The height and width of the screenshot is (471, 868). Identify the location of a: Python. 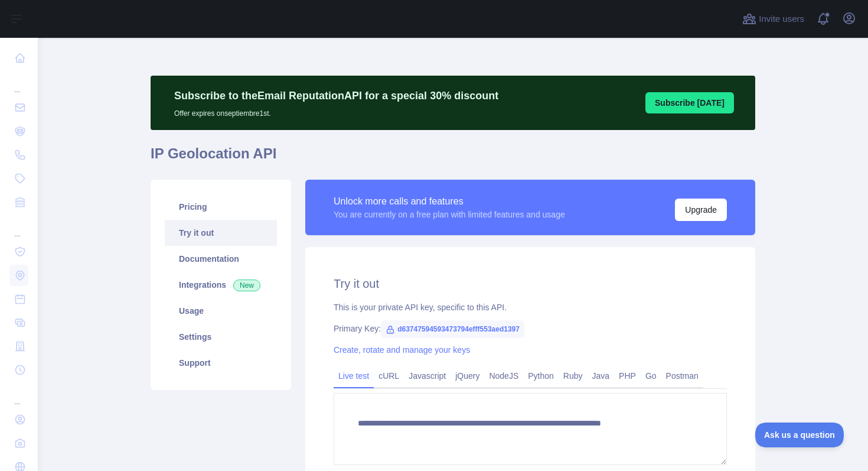
(540, 375).